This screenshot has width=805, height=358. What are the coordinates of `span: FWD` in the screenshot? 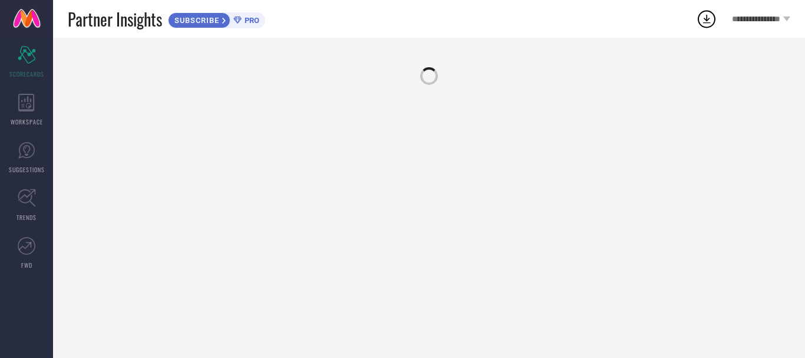 It's located at (27, 265).